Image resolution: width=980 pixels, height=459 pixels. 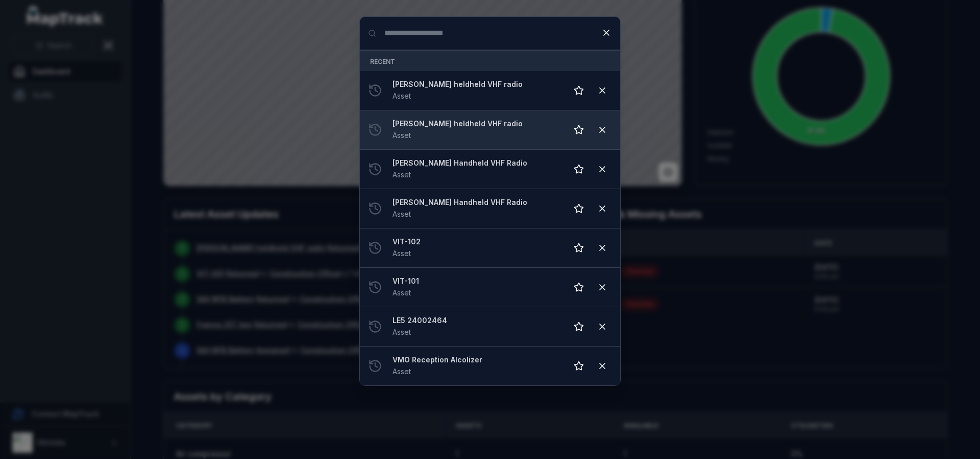 I want to click on strong: VIT-102, so click(x=476, y=242).